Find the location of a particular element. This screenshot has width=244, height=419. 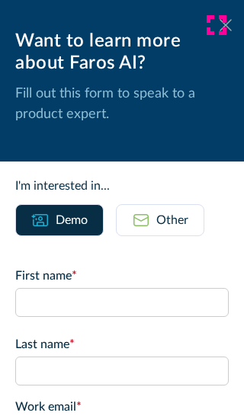

div: I'm interested in... is located at coordinates (122, 186).